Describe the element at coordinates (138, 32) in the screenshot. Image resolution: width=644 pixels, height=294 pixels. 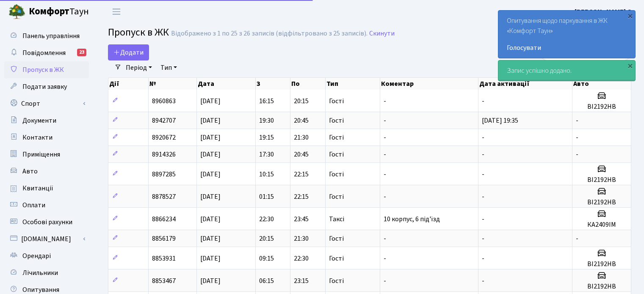
I see `span: Пропуск в ЖК` at that location.